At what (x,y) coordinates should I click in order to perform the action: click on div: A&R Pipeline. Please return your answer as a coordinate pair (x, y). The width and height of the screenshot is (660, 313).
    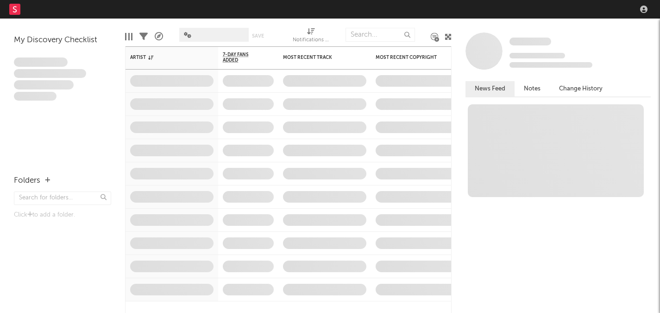
    Looking at the image, I should click on (159, 37).